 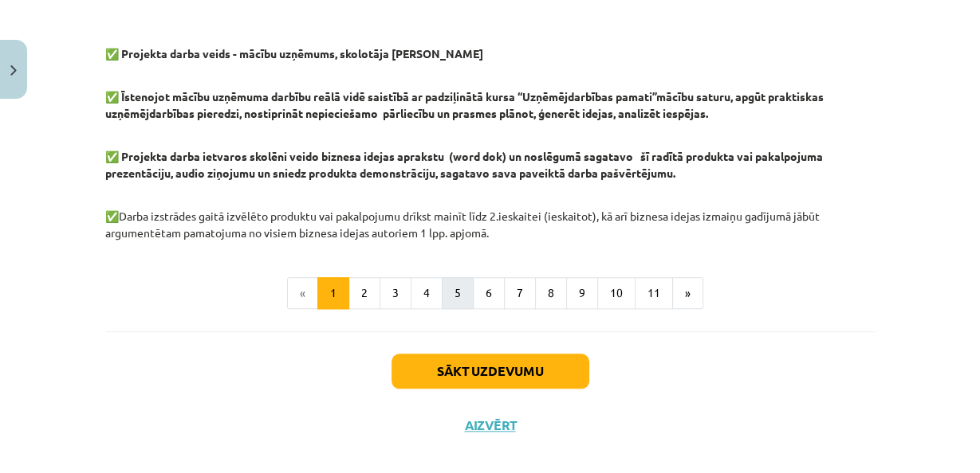 I want to click on button: 11, so click(x=653, y=294).